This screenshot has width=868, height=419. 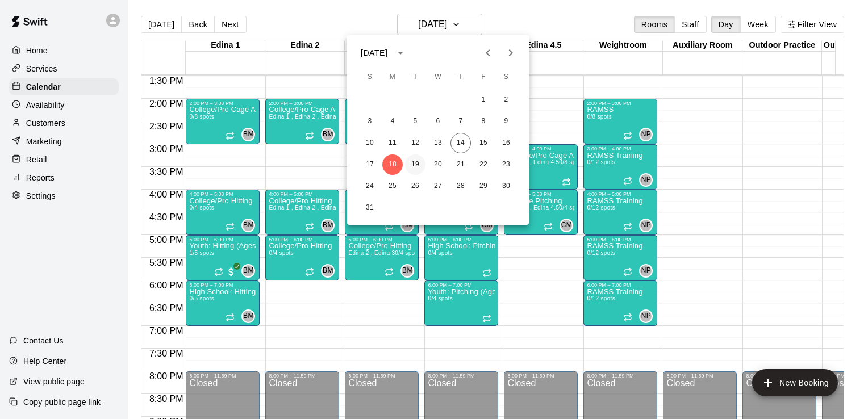 What do you see at coordinates (460, 186) in the screenshot?
I see `button: 28` at bounding box center [460, 186].